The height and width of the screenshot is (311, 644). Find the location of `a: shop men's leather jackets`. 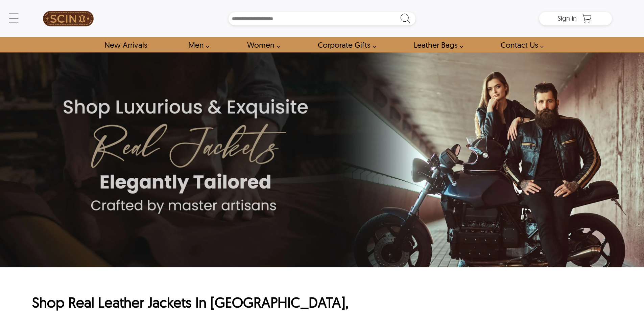

a: shop men's leather jackets is located at coordinates (197, 45).